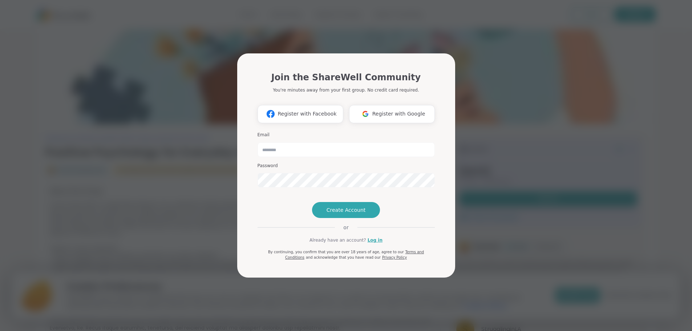 The height and width of the screenshot is (331, 692). Describe the element at coordinates (346, 77) in the screenshot. I see `h1: Join the ShareWell Community` at that location.